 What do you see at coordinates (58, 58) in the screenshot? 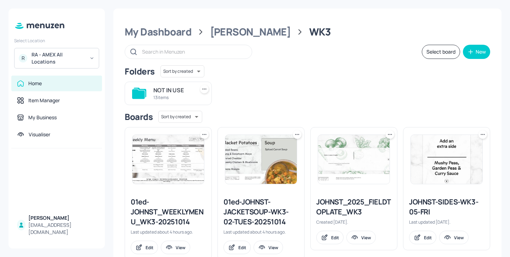
I see `div: RA - AMEX All Locations` at bounding box center [58, 58].